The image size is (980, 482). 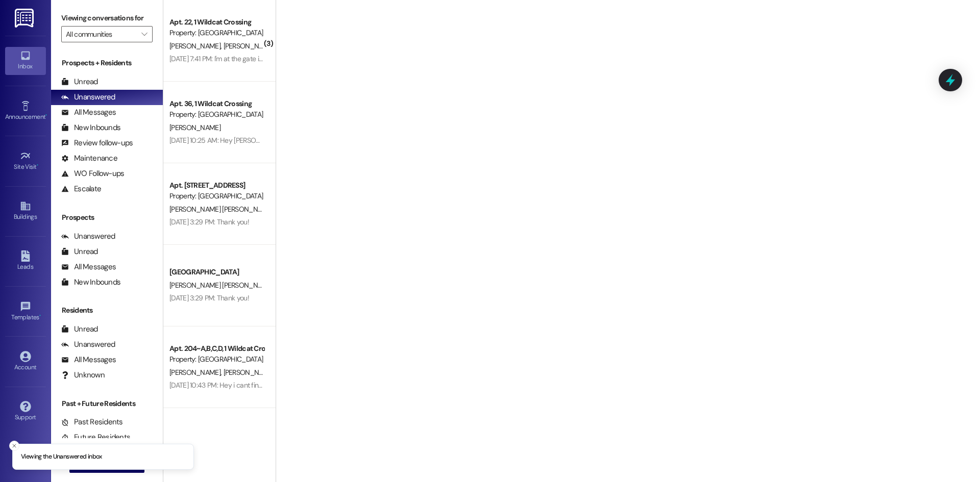 What do you see at coordinates (25, 18) in the screenshot?
I see `img: ResiDesk Logo` at bounding box center [25, 18].